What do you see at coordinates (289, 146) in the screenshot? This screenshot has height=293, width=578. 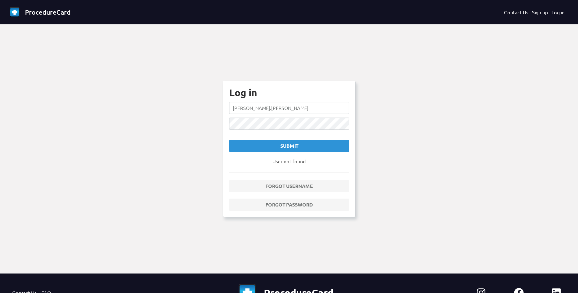 I see `button: Submit` at bounding box center [289, 146].